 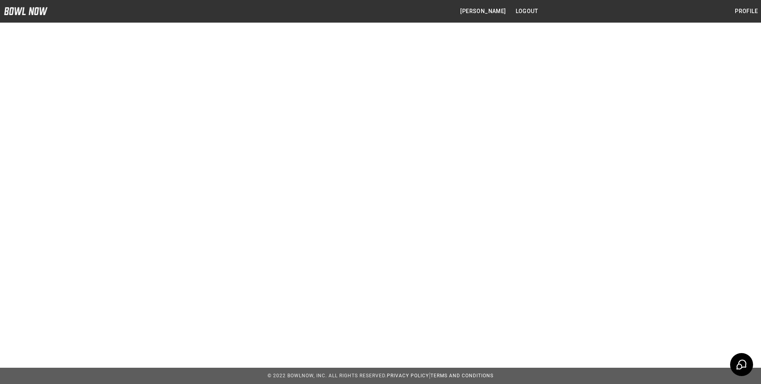 What do you see at coordinates (462, 375) in the screenshot?
I see `a: Terms and Conditions` at bounding box center [462, 375].